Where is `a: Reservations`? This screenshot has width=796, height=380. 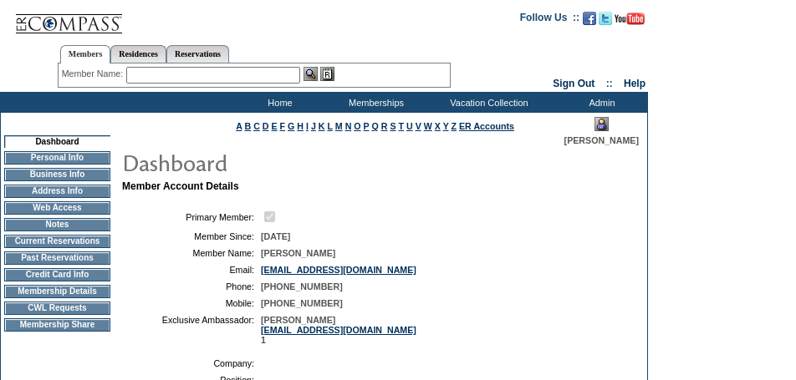 a: Reservations is located at coordinates (197, 53).